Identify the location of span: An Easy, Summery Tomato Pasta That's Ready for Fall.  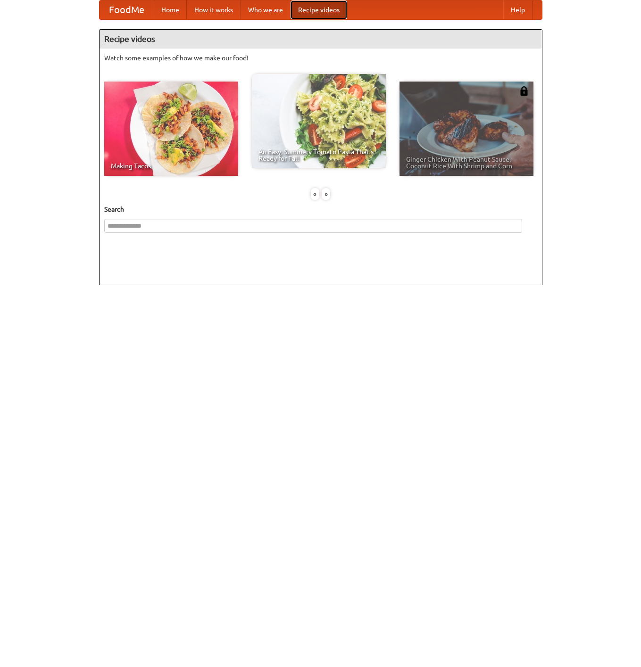
(319, 155).